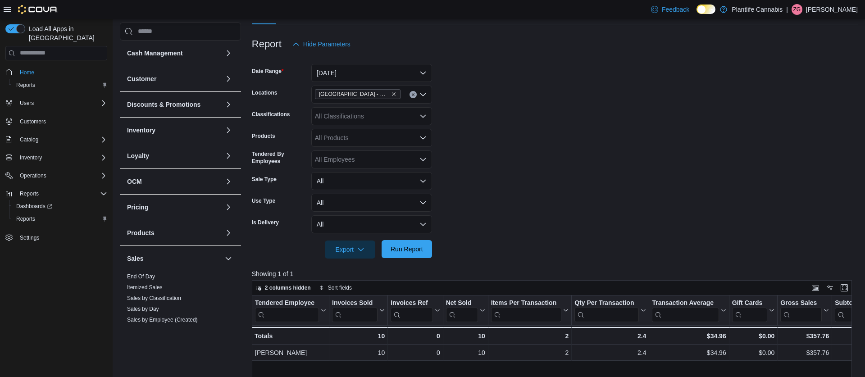 The image size is (865, 377). I want to click on h3: Pricing, so click(137, 207).